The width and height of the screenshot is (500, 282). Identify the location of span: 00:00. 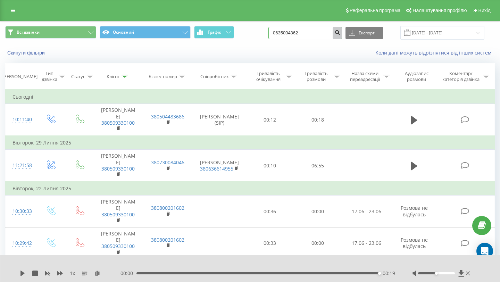
(129, 273).